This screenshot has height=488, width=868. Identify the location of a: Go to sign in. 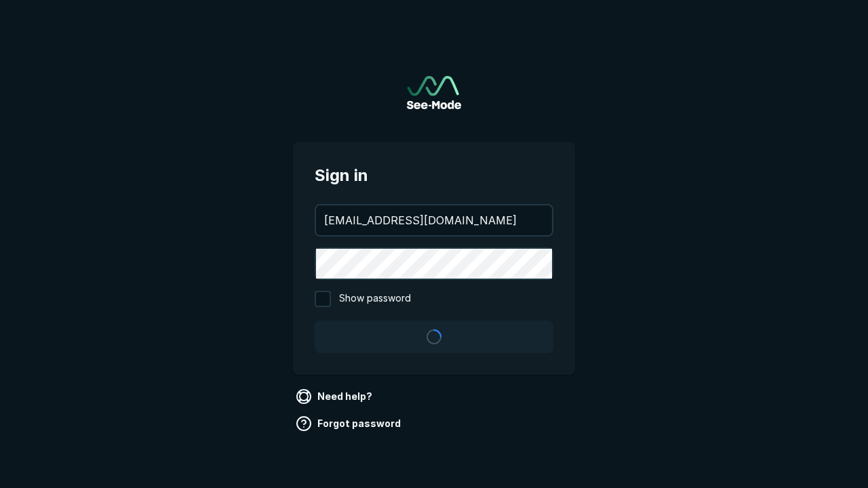
(434, 92).